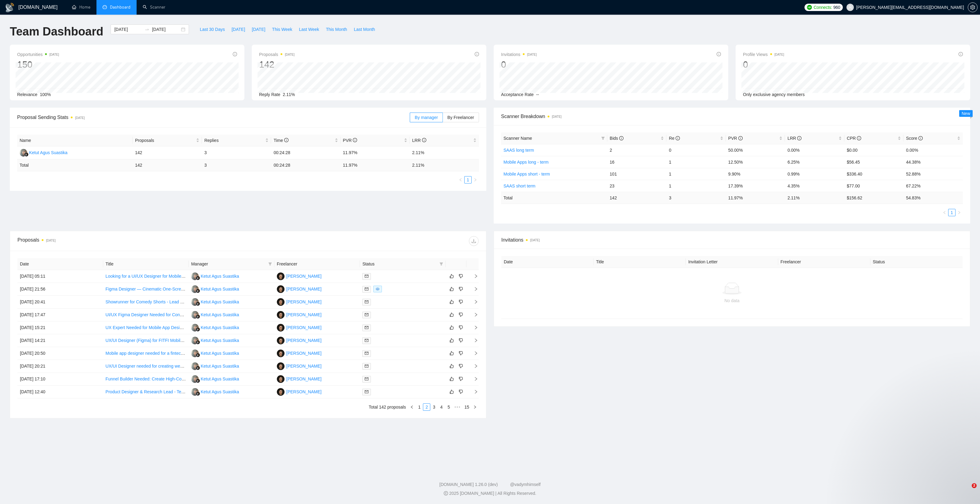 This screenshot has width=980, height=504. I want to click on li: Previous Page, so click(460, 180).